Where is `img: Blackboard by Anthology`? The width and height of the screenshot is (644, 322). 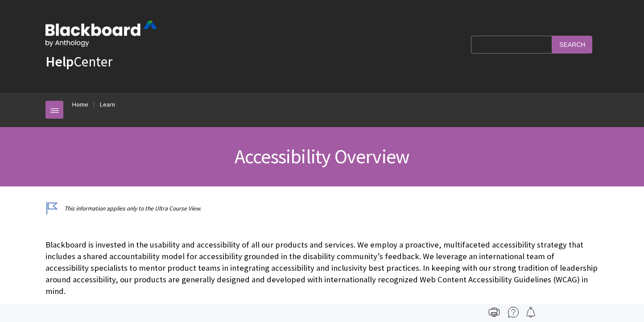
img: Blackboard by Anthology is located at coordinates (101, 34).